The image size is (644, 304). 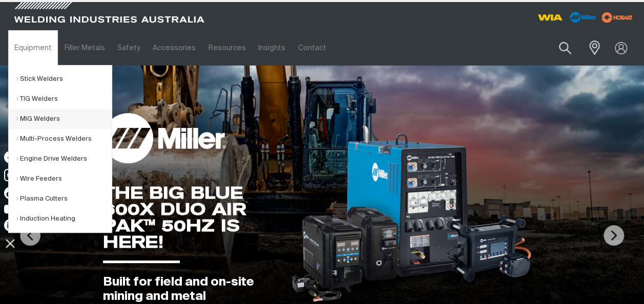 What do you see at coordinates (272, 48) in the screenshot?
I see `a: Insights` at bounding box center [272, 48].